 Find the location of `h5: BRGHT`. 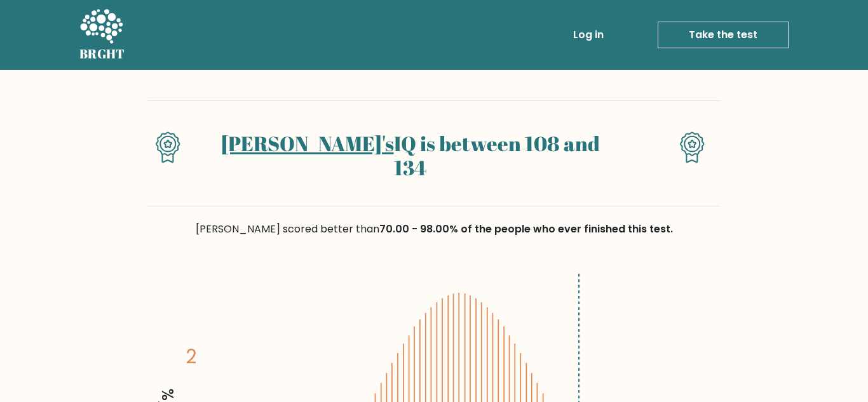

h5: BRGHT is located at coordinates (102, 54).